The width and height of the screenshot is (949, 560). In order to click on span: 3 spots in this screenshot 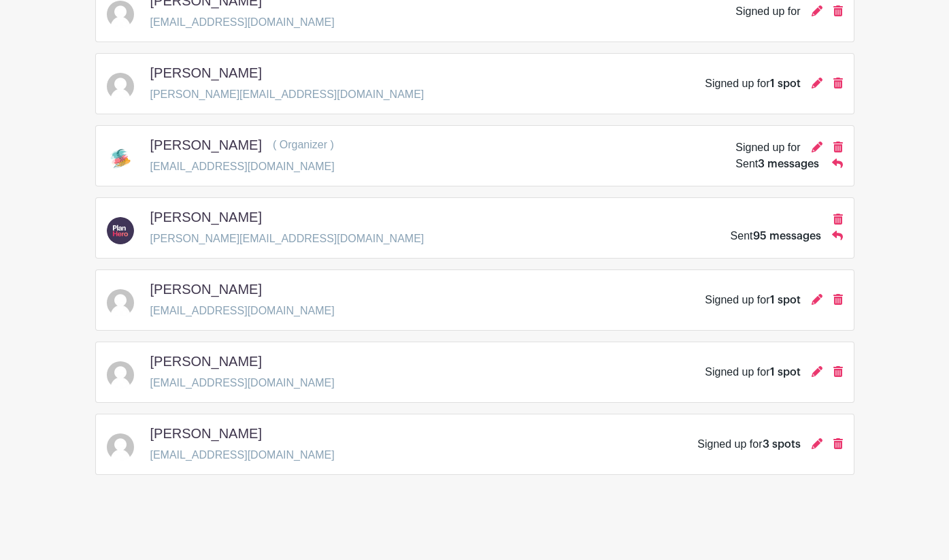, I will do `click(782, 444)`.